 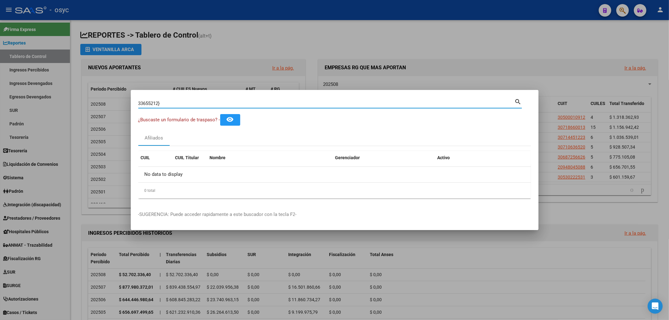 What do you see at coordinates (335, 175) in the screenshot?
I see `div: No data to display` at bounding box center [335, 175].